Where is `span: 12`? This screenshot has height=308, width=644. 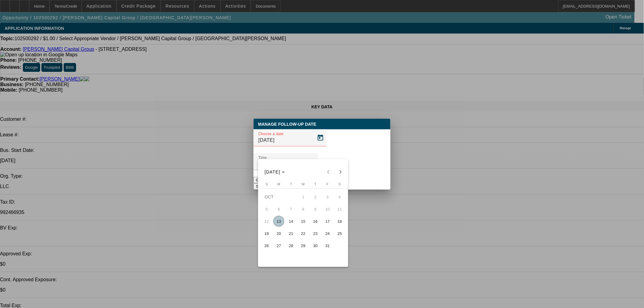 span: 12 is located at coordinates (267, 221).